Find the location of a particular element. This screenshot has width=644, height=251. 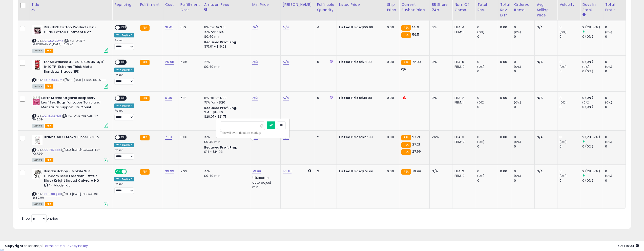

div: This will override store markup is located at coordinates (253, 133).